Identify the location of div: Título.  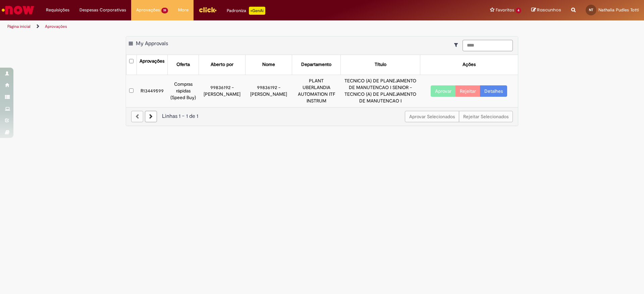
(380, 64).